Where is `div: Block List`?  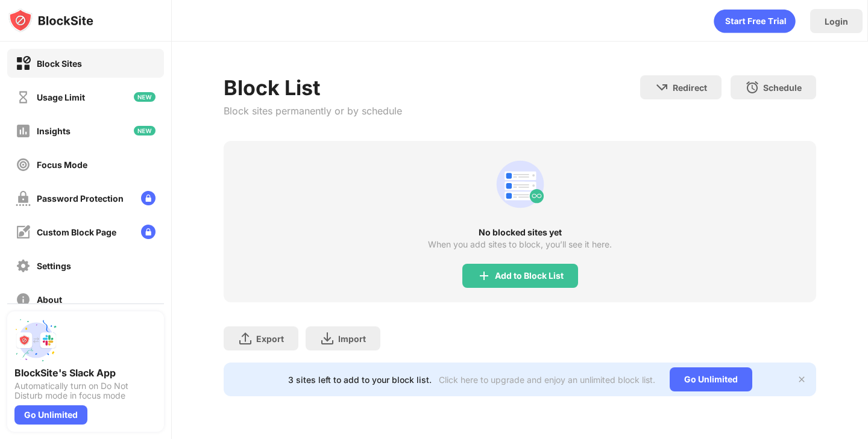 div: Block List is located at coordinates (313, 88).